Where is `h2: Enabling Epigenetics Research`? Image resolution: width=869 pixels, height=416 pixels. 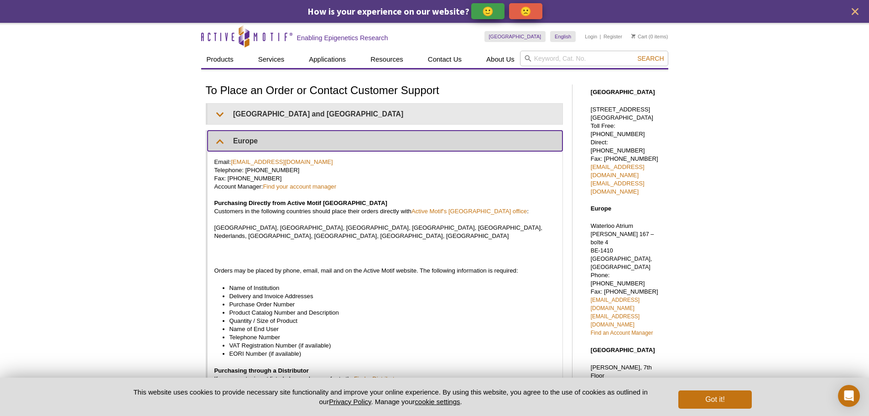 h2: Enabling Epigenetics Research is located at coordinates (343, 38).